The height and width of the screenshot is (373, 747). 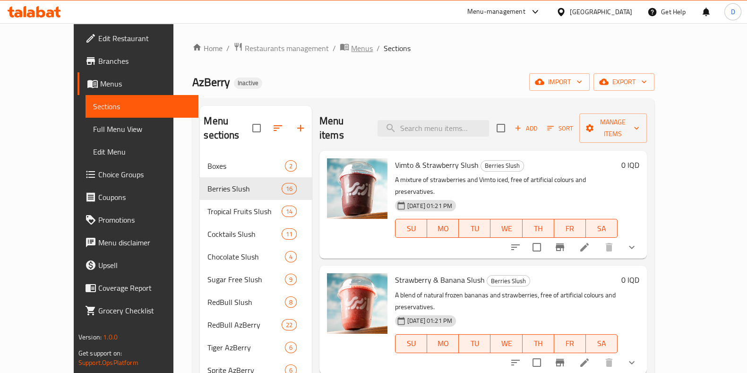 What do you see at coordinates (145, 288) in the screenshot?
I see `span: Coverage Report` at bounding box center [145, 288].